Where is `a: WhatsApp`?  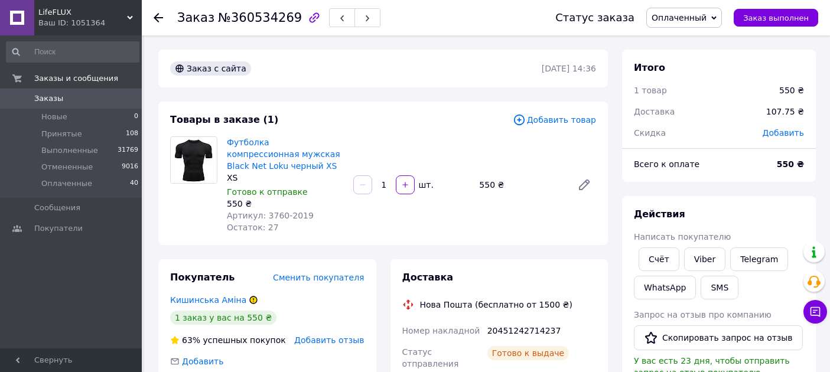
a: WhatsApp is located at coordinates (665, 288).